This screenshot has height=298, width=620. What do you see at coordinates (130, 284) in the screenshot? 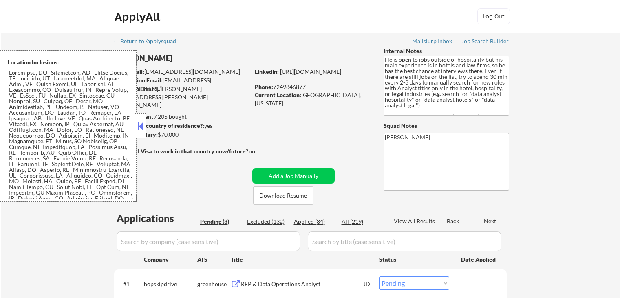
I see `div: #1` at bounding box center [130, 284].